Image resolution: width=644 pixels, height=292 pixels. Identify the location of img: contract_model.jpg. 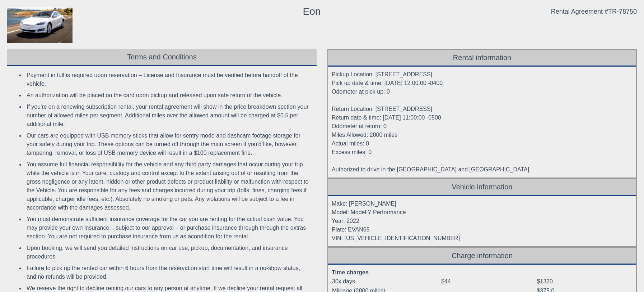
(40, 25).